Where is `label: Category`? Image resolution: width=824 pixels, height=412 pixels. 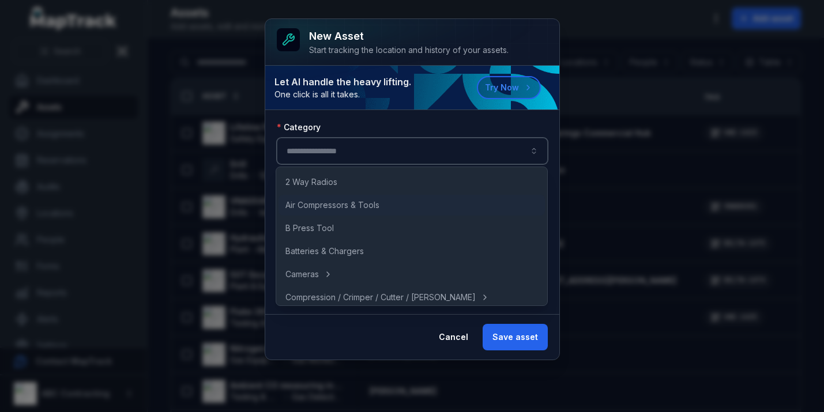
label: Category is located at coordinates (299, 127).